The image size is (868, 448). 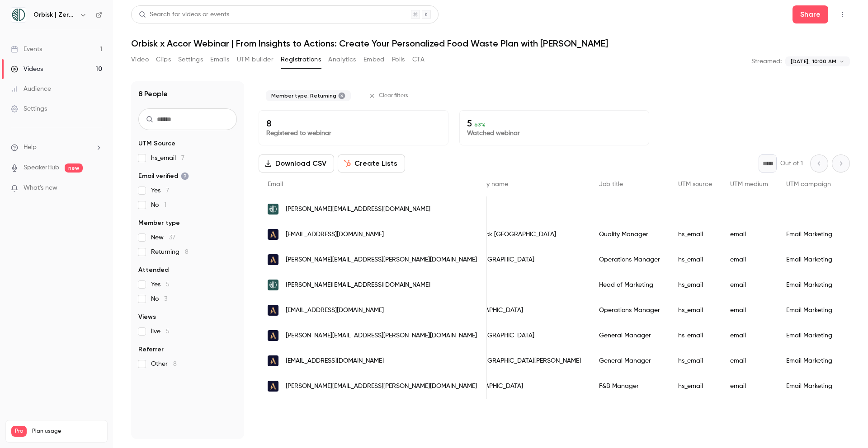 What do you see at coordinates (165, 299) in the screenshot?
I see `span: 3` at bounding box center [165, 299].